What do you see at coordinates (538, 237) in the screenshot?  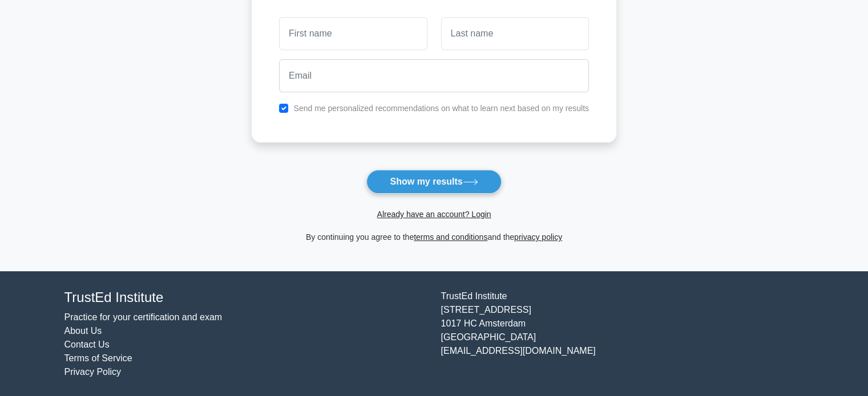 I see `a: privacy policy` at bounding box center [538, 237].